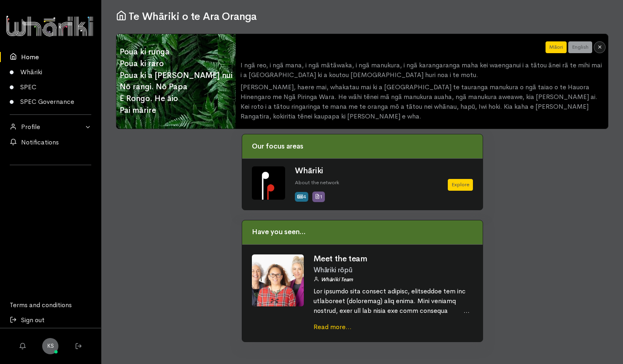 The height and width of the screenshot is (364, 623). I want to click on img: Whariki%20Icon_Icon_Tile.png, so click(269, 183).